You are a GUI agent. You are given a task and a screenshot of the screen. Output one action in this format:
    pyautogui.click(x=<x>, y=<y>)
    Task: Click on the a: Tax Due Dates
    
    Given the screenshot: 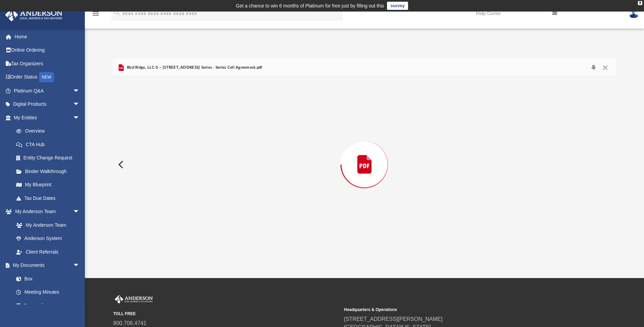 What is the action you would take?
    pyautogui.click(x=50, y=198)
    